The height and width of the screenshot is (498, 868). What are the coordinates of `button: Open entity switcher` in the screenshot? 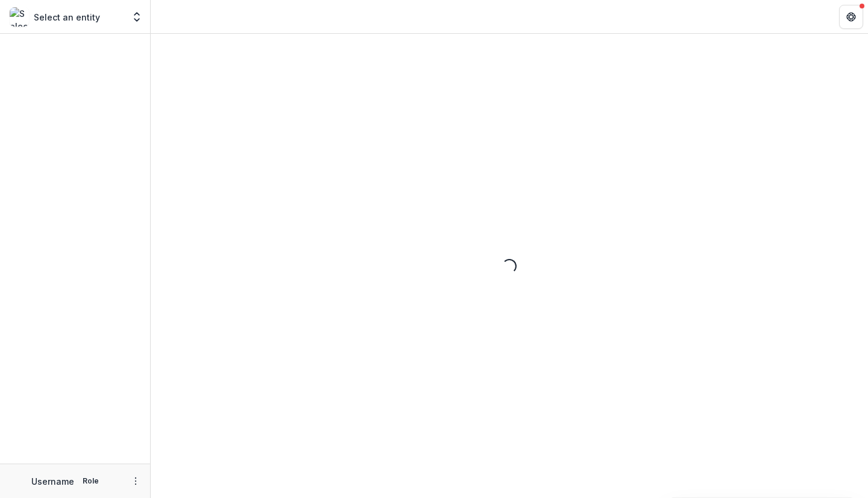 It's located at (137, 17).